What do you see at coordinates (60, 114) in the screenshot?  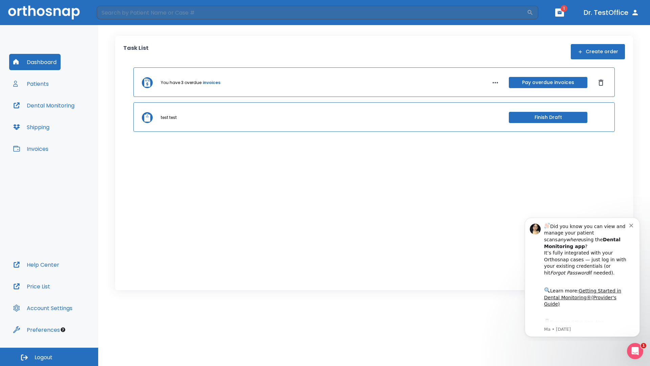 I see `a: App Store` at bounding box center [60, 114].